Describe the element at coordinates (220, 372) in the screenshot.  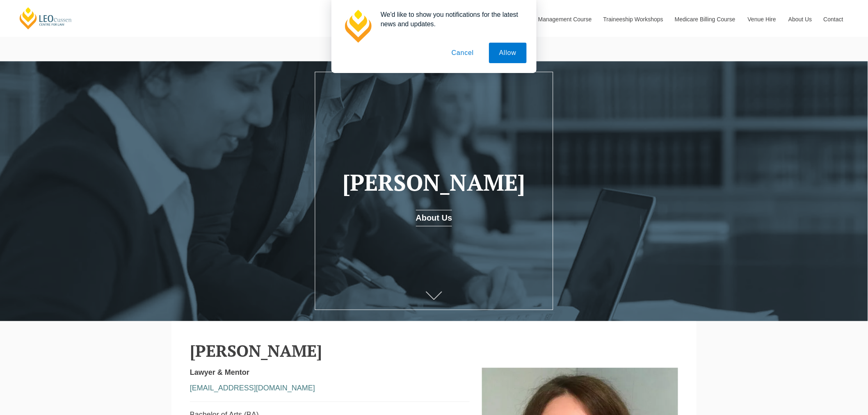
I see `strong: Lawyer & Mentor` at that location.